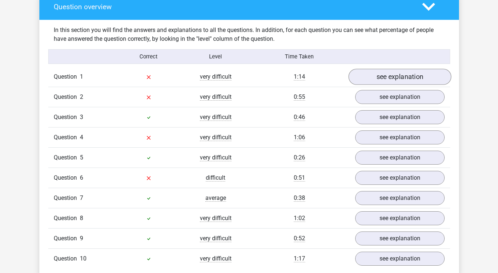  What do you see at coordinates (299, 198) in the screenshot?
I see `span: 0:38` at bounding box center [299, 198].